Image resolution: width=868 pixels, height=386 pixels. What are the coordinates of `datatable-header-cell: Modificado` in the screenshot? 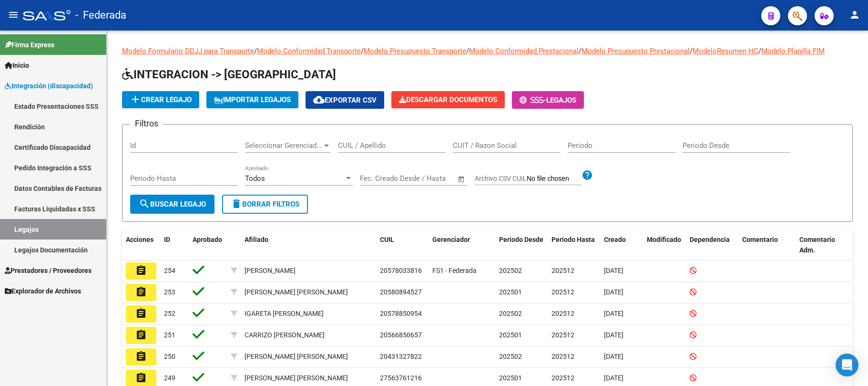 It's located at (664, 245).